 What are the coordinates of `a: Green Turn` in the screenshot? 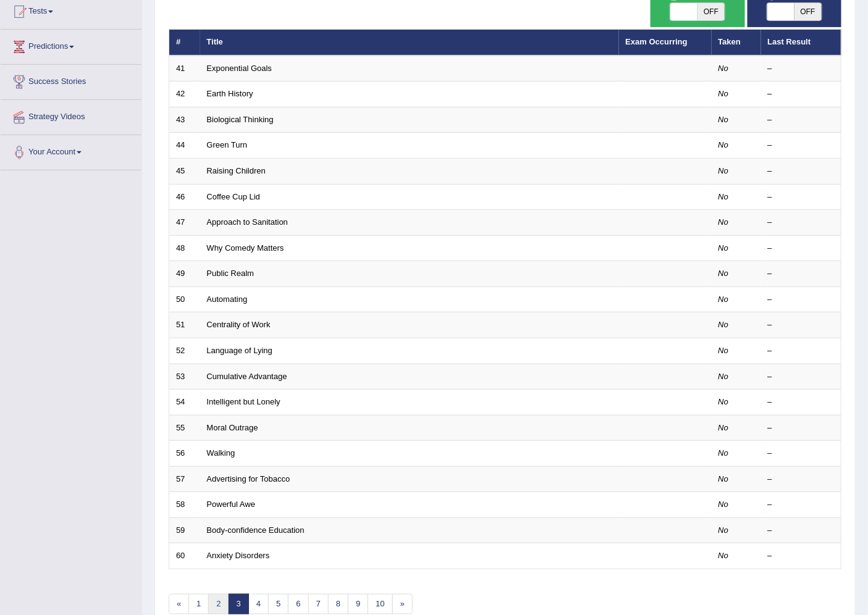 It's located at (227, 145).